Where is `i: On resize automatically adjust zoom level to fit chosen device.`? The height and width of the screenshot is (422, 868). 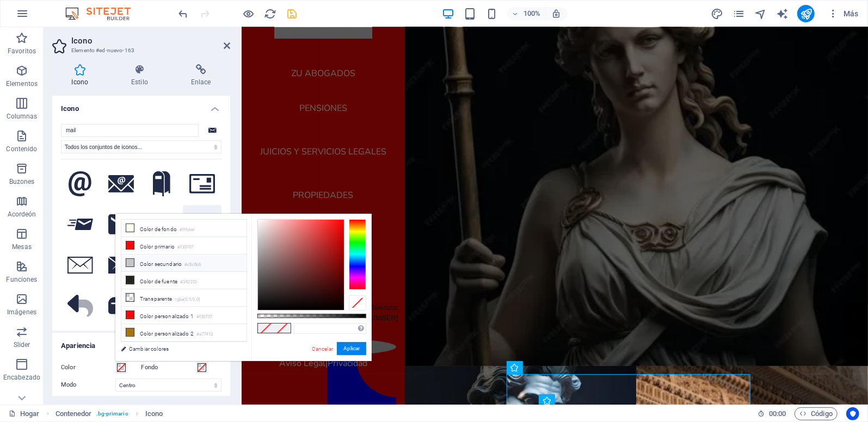
i: On resize automatically adjust zoom level to fit chosen device. is located at coordinates (556, 14).